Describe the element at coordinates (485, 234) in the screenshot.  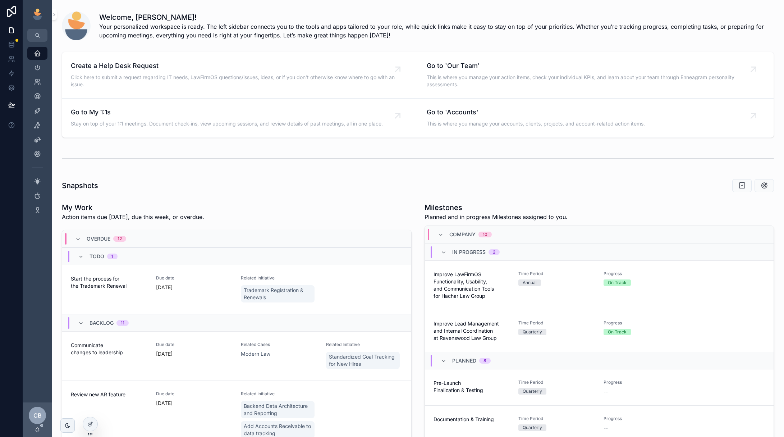
I see `div: 10` at that location.